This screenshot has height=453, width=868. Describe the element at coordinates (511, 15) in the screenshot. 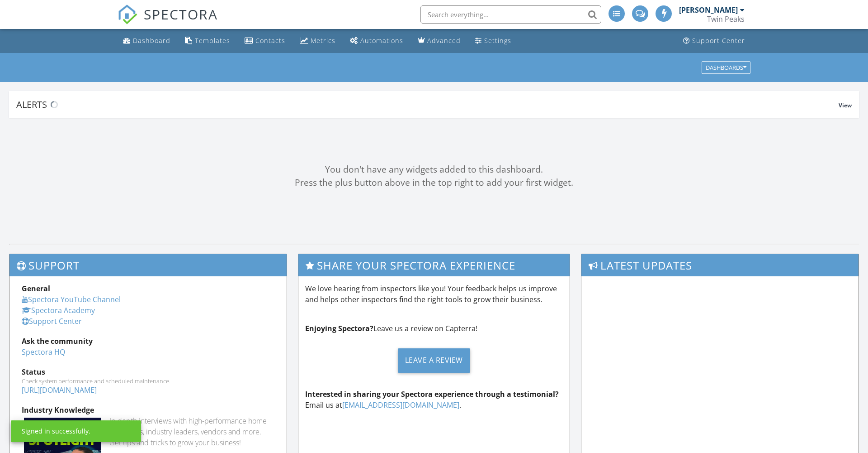

I see `input: Search everything...` at that location.